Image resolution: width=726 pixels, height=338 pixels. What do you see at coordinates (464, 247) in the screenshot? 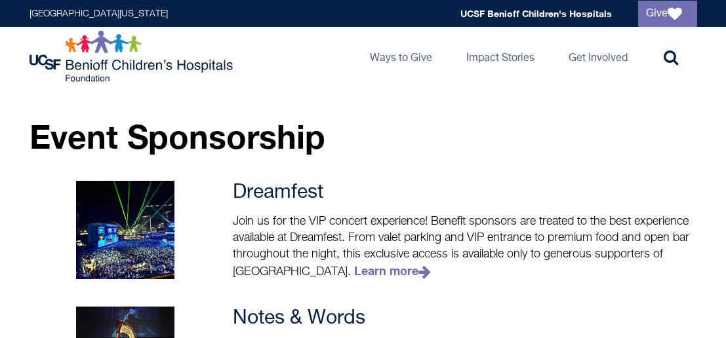
I see `p: Join us for the VIP concert experience! Benefit sponsors are treated to the best experience avail...` at bounding box center [464, 247].